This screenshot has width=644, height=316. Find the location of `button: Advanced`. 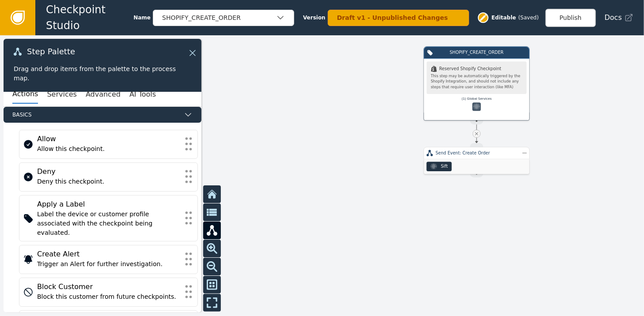

button: Advanced is located at coordinates (103, 95).